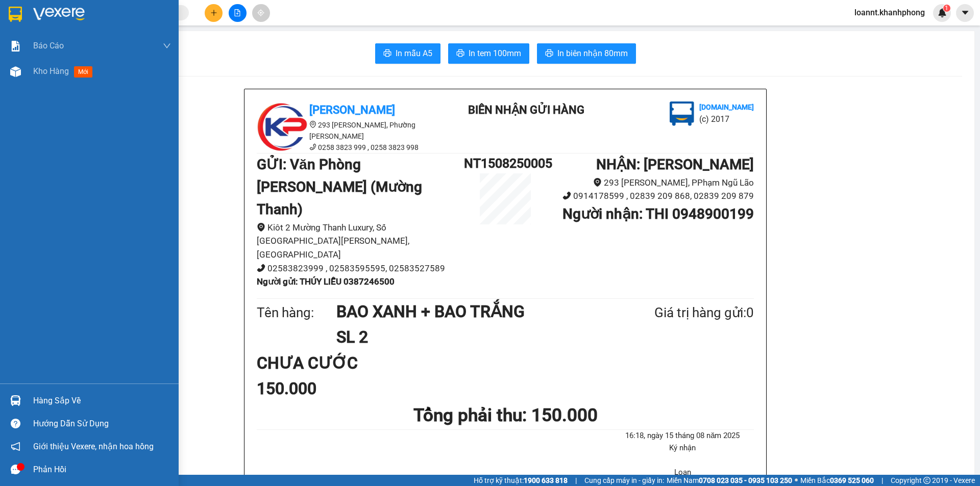 The width and height of the screenshot is (980, 486). What do you see at coordinates (93, 446) in the screenshot?
I see `span: Giới thiệu Vexere, nhận hoa hồng` at bounding box center [93, 446].